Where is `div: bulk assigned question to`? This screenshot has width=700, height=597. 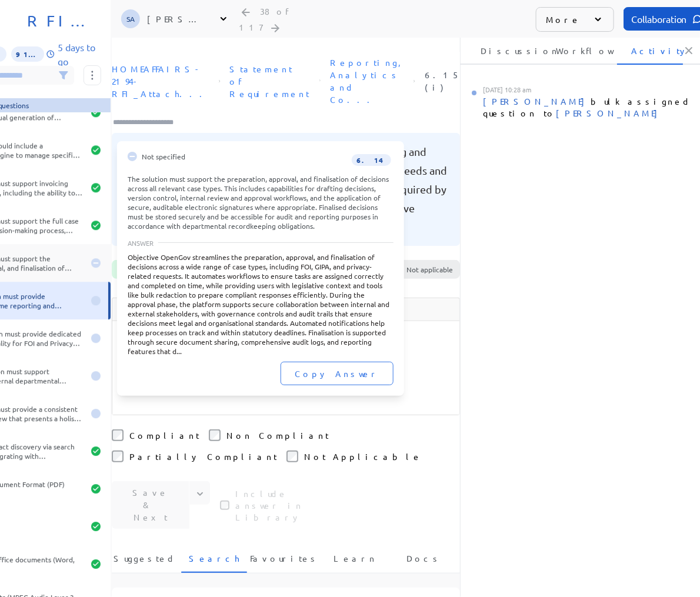
div: bulk assigned question to is located at coordinates (588, 107).